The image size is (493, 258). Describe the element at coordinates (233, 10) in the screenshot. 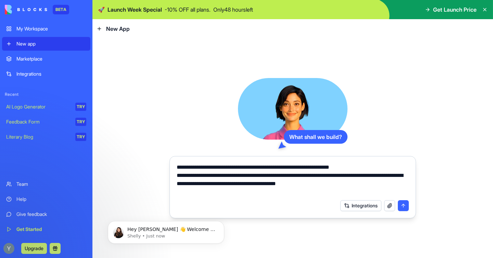

I see `p: Only 48 hours left` at that location.